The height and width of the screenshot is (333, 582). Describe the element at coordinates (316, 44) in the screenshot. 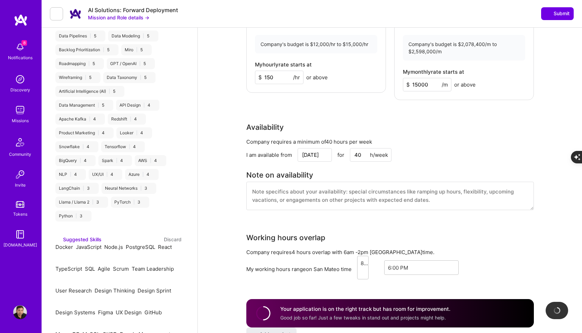

I see `div: Company's budget is $12,000/hr to $15,000/hr` at that location.